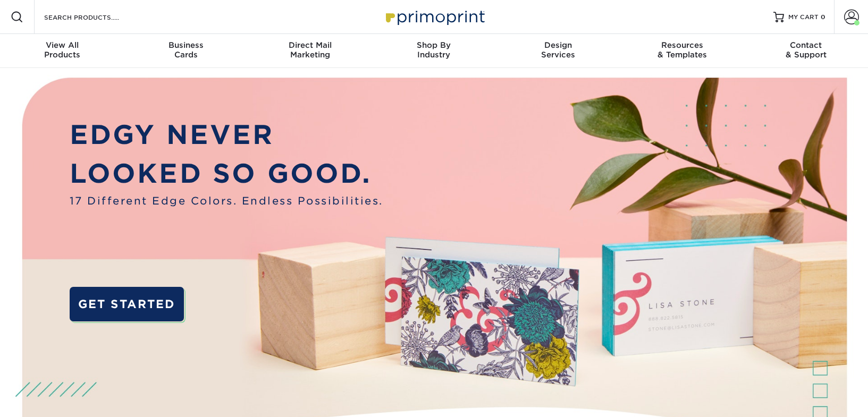 Image resolution: width=868 pixels, height=417 pixels. What do you see at coordinates (434, 45) in the screenshot?
I see `span: Shop By` at bounding box center [434, 45].